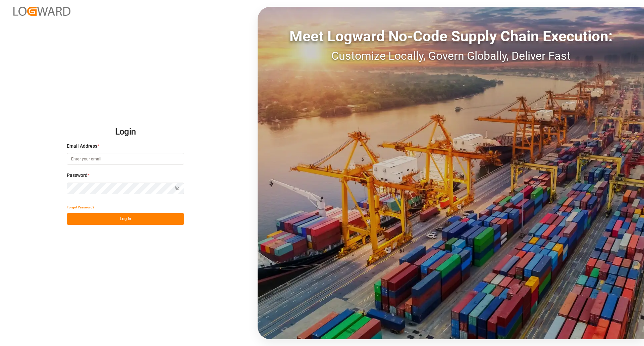 Image resolution: width=644 pixels, height=346 pixels. I want to click on span: Password, so click(77, 175).